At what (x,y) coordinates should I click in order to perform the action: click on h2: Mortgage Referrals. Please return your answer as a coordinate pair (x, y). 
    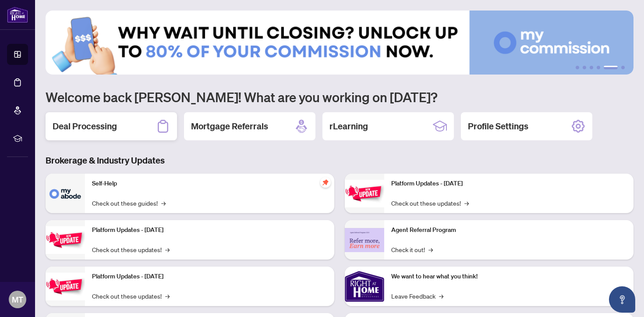
    Looking at the image, I should click on (229, 126).